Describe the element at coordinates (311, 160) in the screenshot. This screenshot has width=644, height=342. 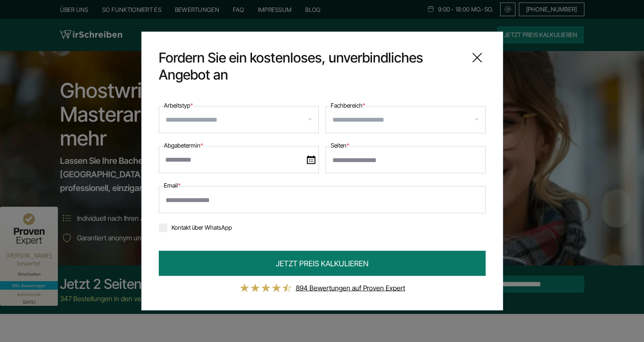
I see `img: date` at that location.